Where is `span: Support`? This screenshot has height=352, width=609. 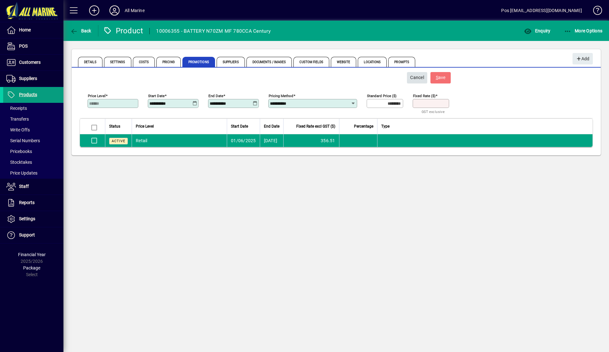
span: Support is located at coordinates (27, 235).